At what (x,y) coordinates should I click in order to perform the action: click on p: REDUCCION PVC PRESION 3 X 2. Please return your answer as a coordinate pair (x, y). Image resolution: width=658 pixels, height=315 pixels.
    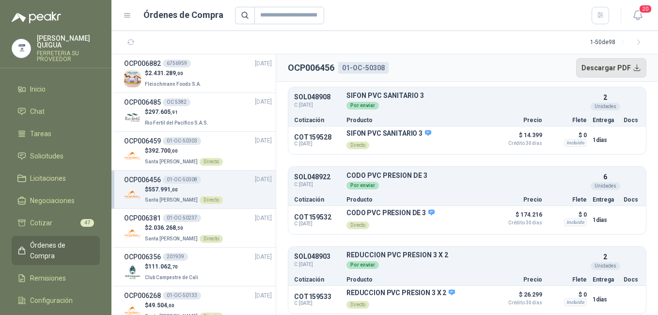
    Looking at the image, I should click on (401, 293).